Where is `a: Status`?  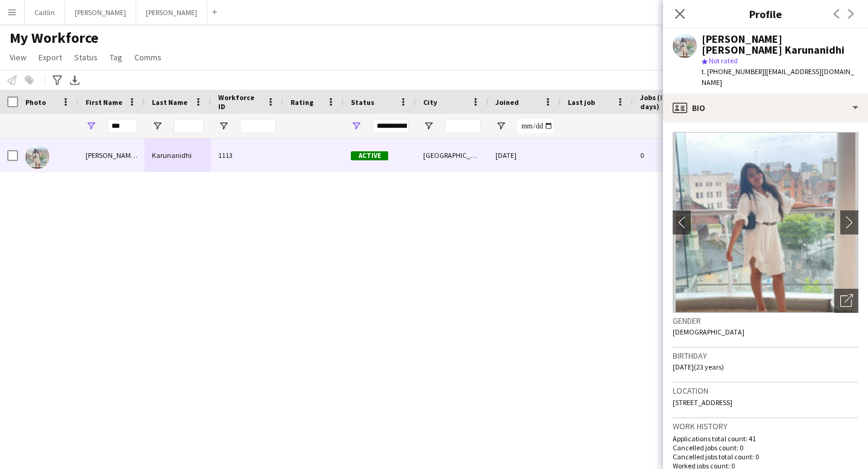
a: Status is located at coordinates (85, 57).